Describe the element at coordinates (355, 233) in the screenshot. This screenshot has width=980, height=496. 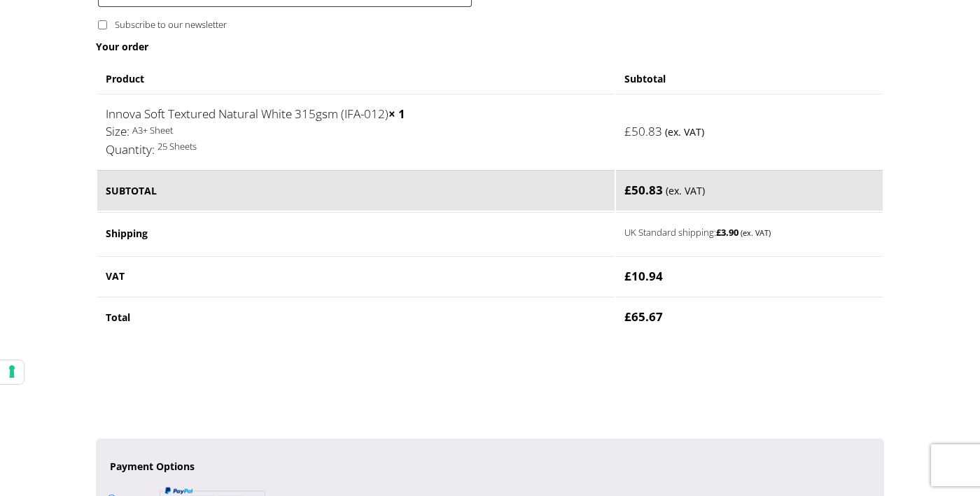
I see `th: Shipping` at that location.